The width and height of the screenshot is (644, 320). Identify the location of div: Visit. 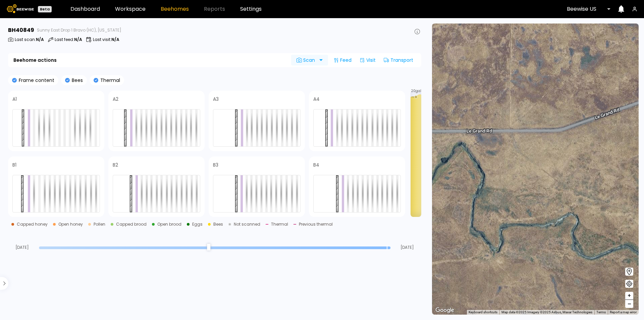
(368, 60).